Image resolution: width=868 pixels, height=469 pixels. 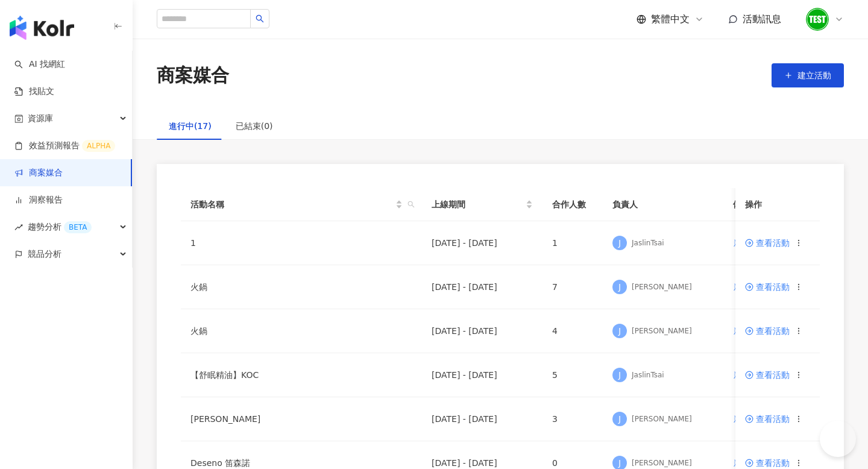 What do you see at coordinates (45, 254) in the screenshot?
I see `span: 競品分析` at bounding box center [45, 254].